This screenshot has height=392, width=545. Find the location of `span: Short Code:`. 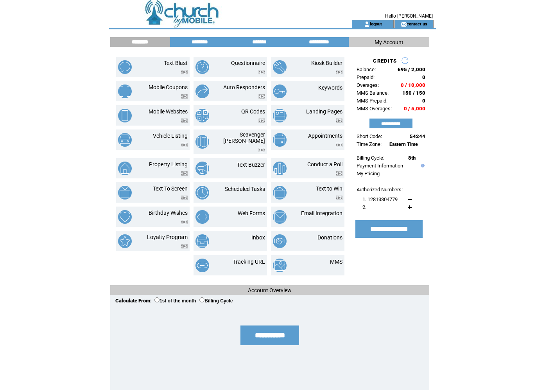

span: Short Code: is located at coordinates (369, 136).